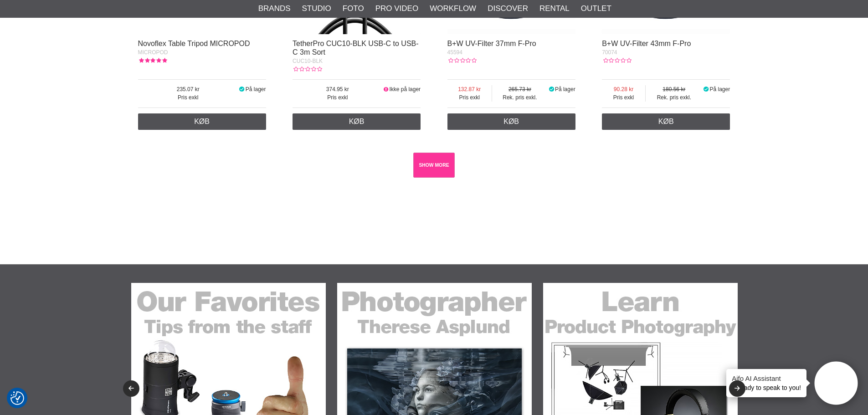 This screenshot has width=868, height=415. What do you see at coordinates (646, 43) in the screenshot?
I see `a: B+W UV-Filter 43mm F-Pro` at bounding box center [646, 43].